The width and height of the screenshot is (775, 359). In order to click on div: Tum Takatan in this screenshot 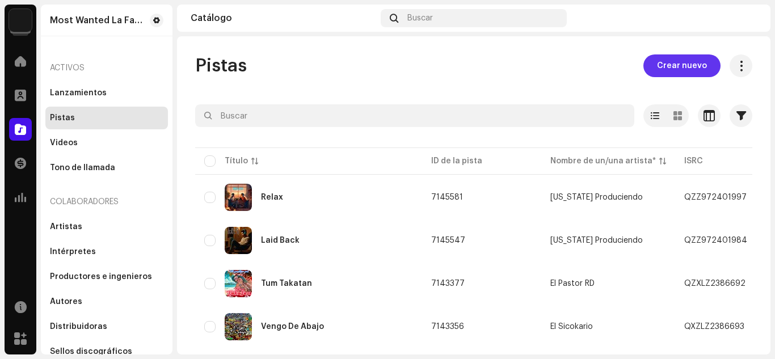, I will do `click(286, 284)`.